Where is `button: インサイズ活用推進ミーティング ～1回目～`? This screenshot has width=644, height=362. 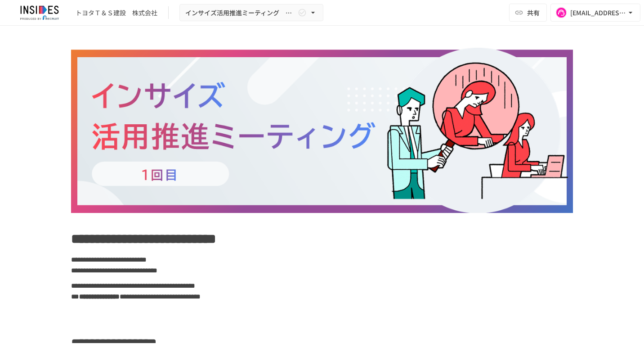 button: インサイズ活用推進ミーティング ～1回目～ is located at coordinates (251, 13).